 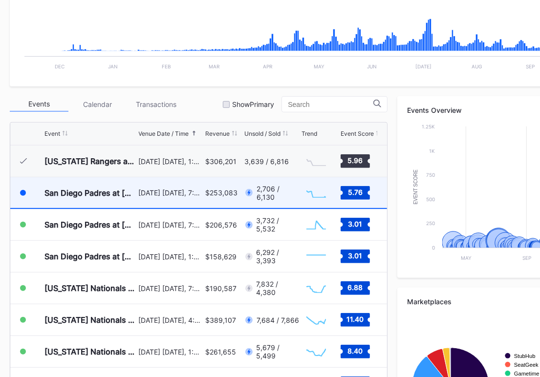 What do you see at coordinates (266, 161) in the screenshot?
I see `div: 3,639 / 6,816` at bounding box center [266, 161].